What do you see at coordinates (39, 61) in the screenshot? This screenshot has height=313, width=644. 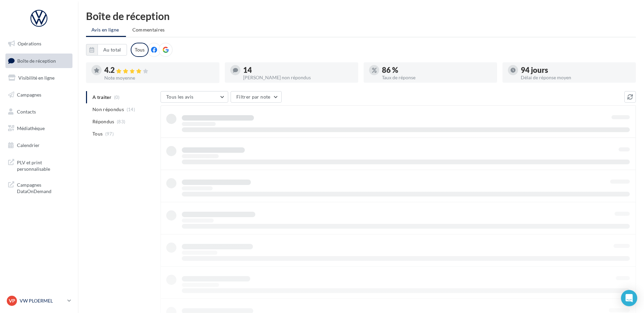 I see `a: Boîte de réception` at bounding box center [39, 61].